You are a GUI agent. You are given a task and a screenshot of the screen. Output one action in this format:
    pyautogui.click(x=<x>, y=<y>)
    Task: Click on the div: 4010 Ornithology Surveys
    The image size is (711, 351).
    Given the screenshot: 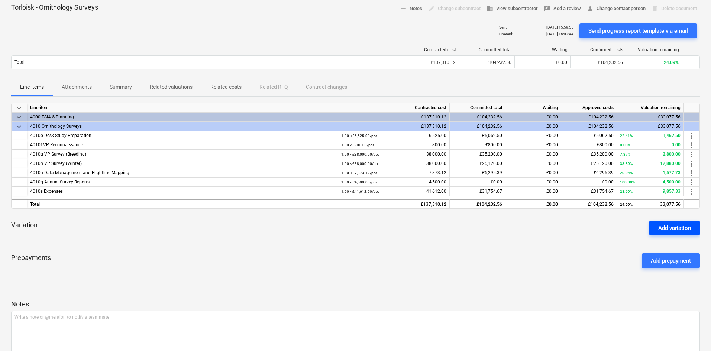 What is the action you would take?
    pyautogui.click(x=182, y=126)
    